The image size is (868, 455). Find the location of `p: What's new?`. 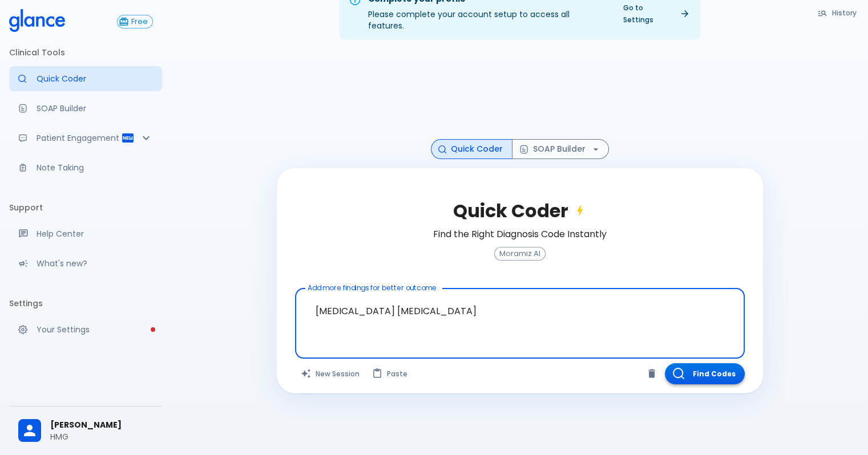

p: What's new? is located at coordinates (95, 263).